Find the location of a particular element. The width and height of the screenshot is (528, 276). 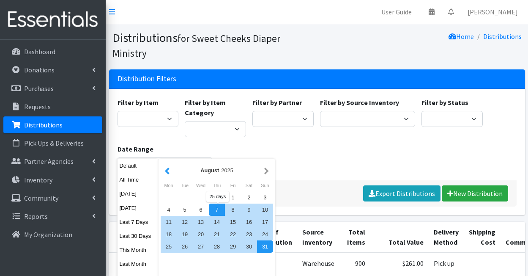

a: Requests is located at coordinates (53, 107).